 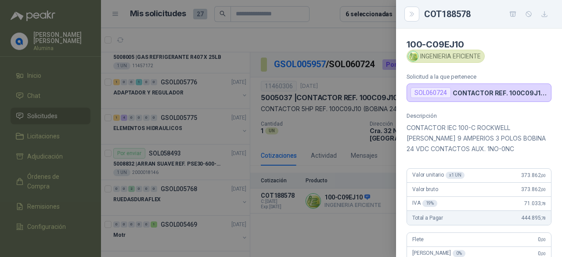 What do you see at coordinates (424, 203) in the screenshot?
I see `span: IVA` at bounding box center [424, 203].